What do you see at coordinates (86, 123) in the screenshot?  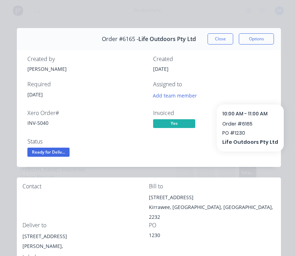 I see `div: INV-5040` at bounding box center [86, 123].